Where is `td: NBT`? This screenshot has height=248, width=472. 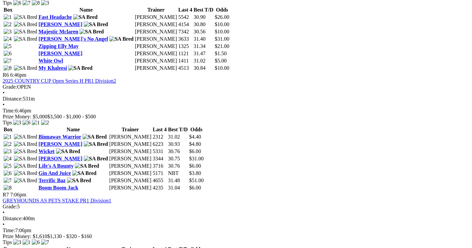
td: NBT is located at coordinates (178, 174).